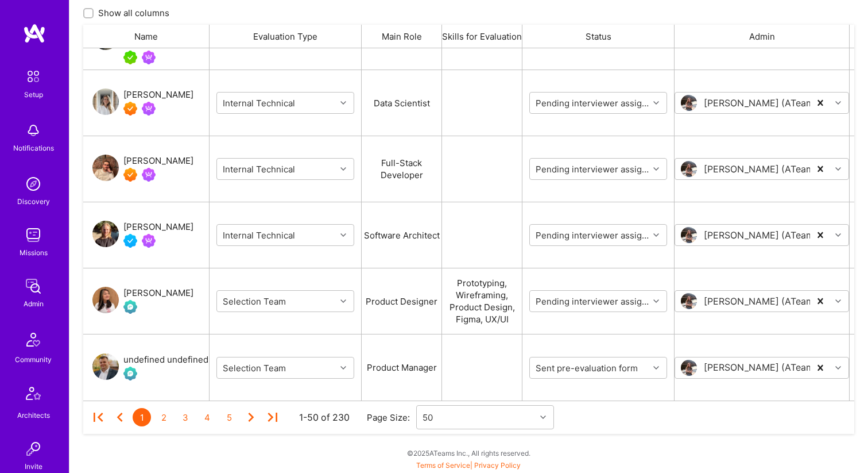 This screenshot has height=473, width=868. What do you see at coordinates (142, 417) in the screenshot?
I see `div: 1` at bounding box center [142, 417].